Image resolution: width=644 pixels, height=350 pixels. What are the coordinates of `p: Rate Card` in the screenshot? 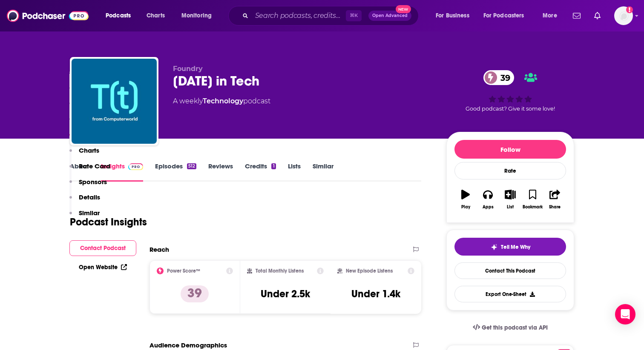 It's located at (95, 166).